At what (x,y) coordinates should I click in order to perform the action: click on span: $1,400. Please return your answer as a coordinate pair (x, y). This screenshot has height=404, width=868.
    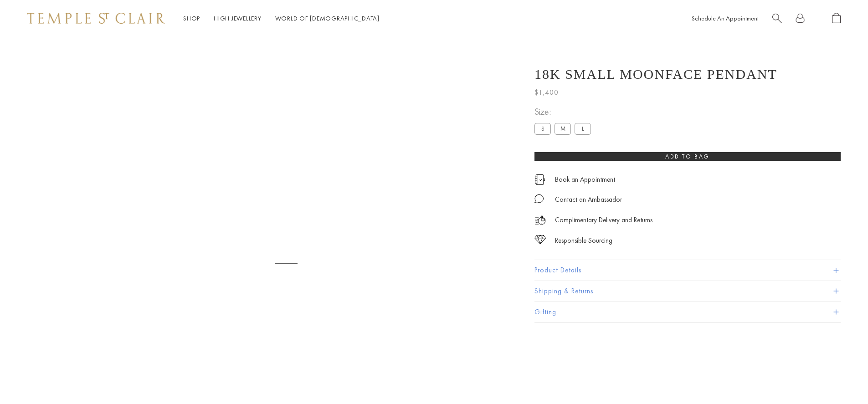
    Looking at the image, I should click on (546, 93).